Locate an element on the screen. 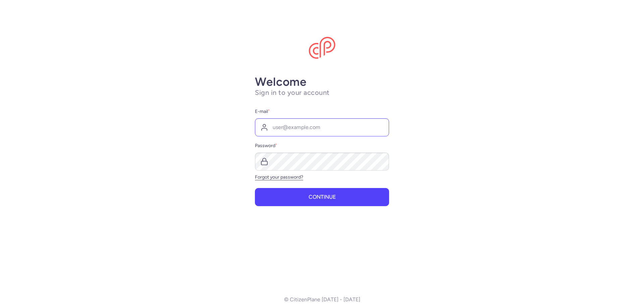 Image resolution: width=644 pixels, height=308 pixels. a: Forgot your password? is located at coordinates (279, 177).